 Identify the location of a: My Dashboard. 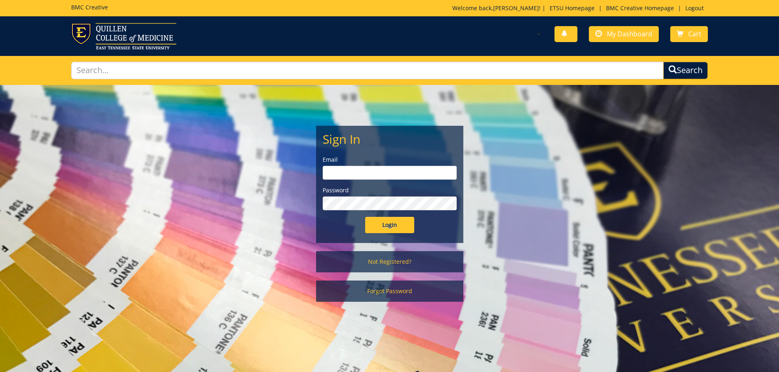
(623, 34).